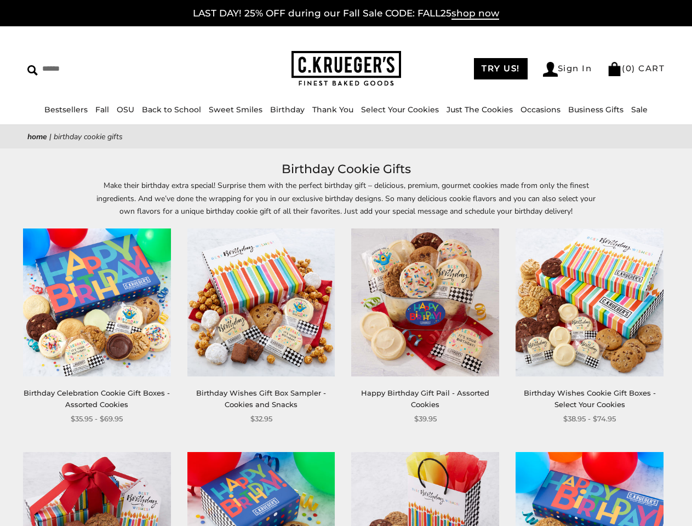  I want to click on a: Home, so click(37, 136).